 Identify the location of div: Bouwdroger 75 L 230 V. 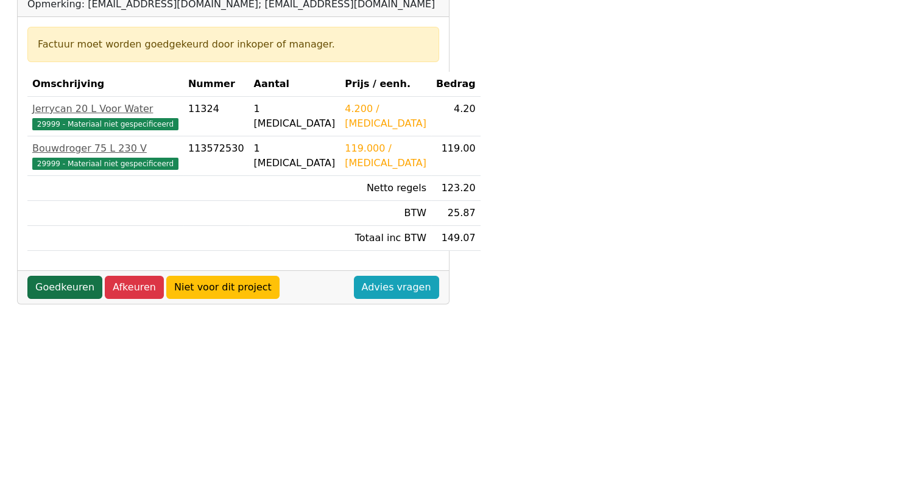
(105, 149).